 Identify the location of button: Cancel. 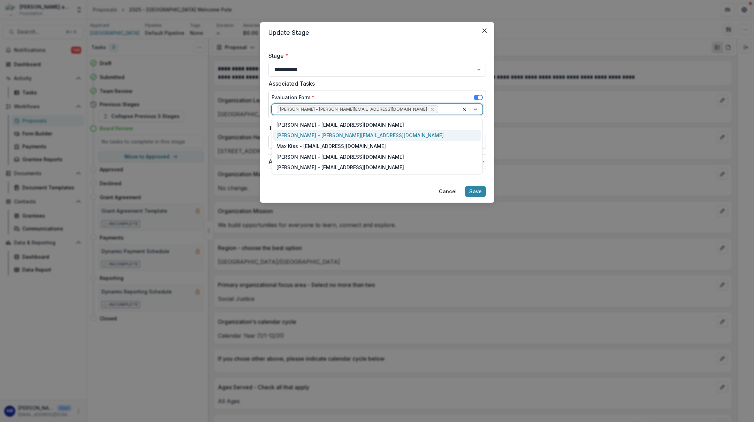
(448, 192).